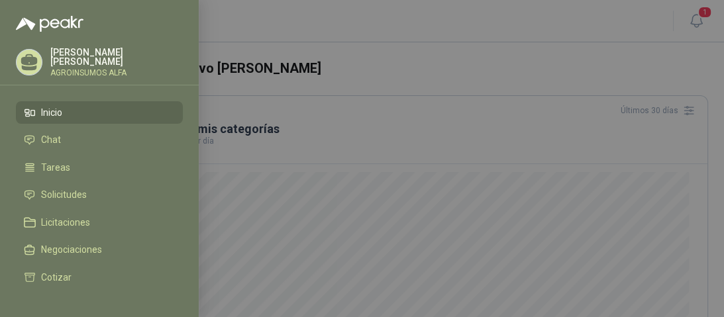 This screenshot has width=724, height=317. I want to click on a: Licitaciones, so click(99, 223).